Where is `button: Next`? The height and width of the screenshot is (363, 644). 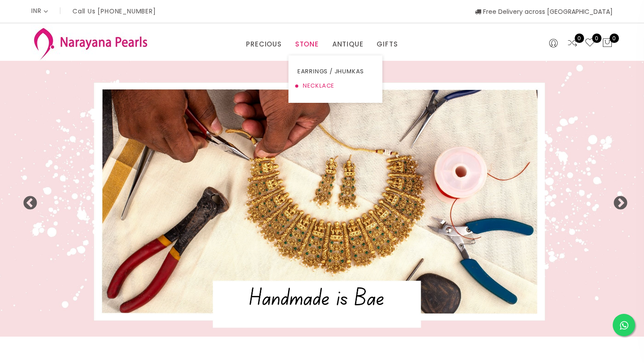
button: Next is located at coordinates (618, 201).